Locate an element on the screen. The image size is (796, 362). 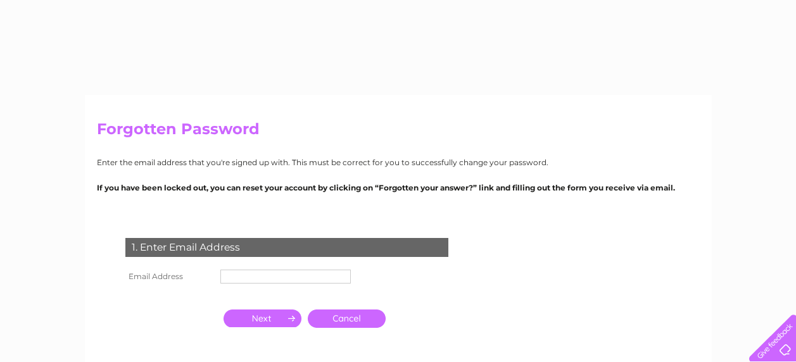
h2: Forgotten Password is located at coordinates (398, 132).